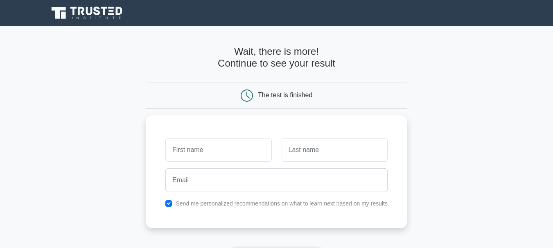 This screenshot has width=553, height=248. Describe the element at coordinates (334, 150) in the screenshot. I see `input: Last name` at that location.